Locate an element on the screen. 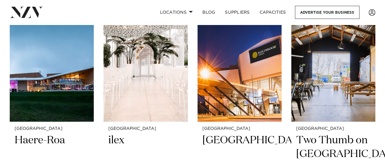  a: Locations is located at coordinates (176, 12).